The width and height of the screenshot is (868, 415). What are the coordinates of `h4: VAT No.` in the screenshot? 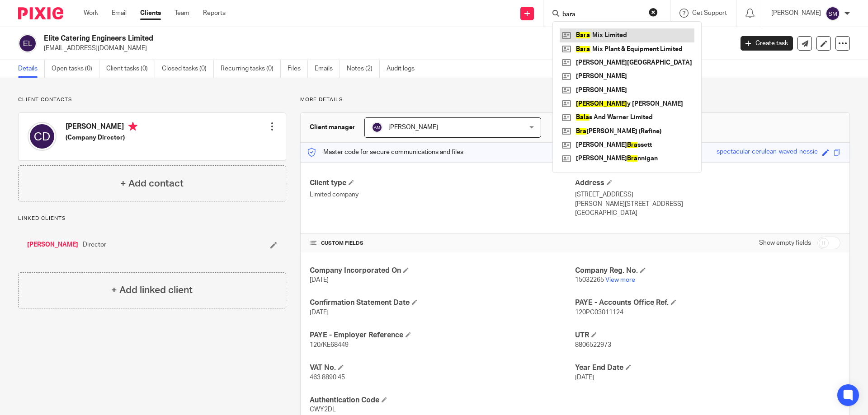 It's located at (442, 368).